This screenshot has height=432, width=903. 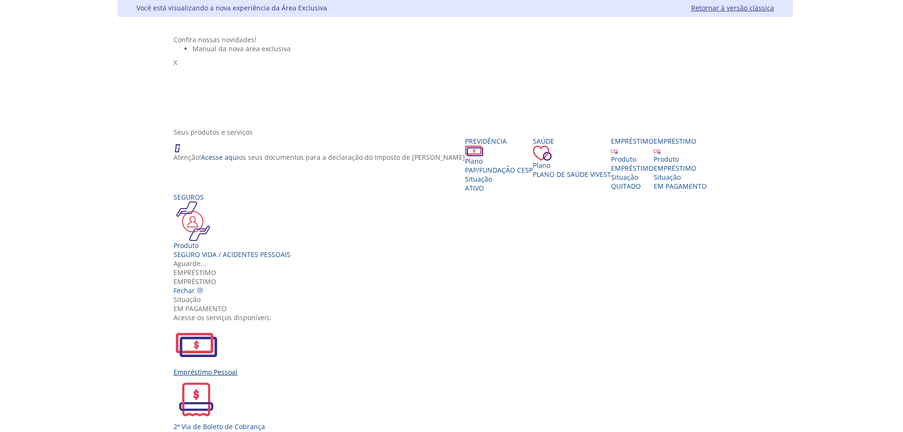 I want to click on span: X, so click(x=175, y=62).